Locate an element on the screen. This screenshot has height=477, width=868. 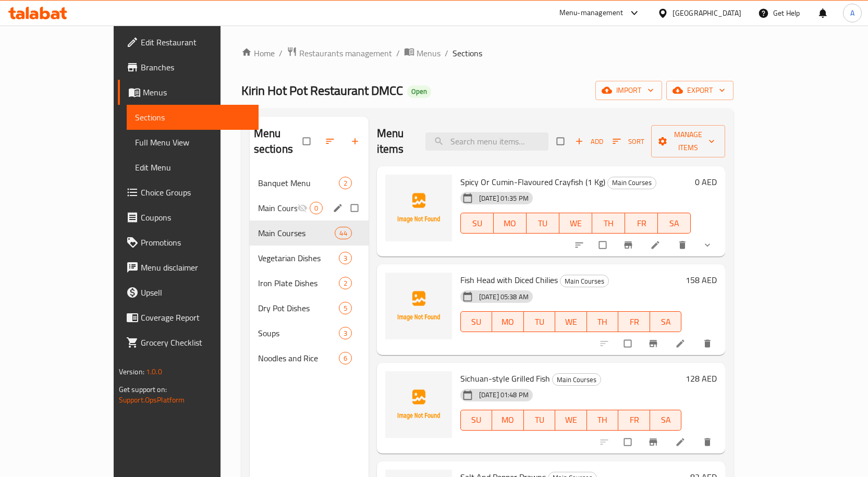
button: edit is located at coordinates (339, 208).